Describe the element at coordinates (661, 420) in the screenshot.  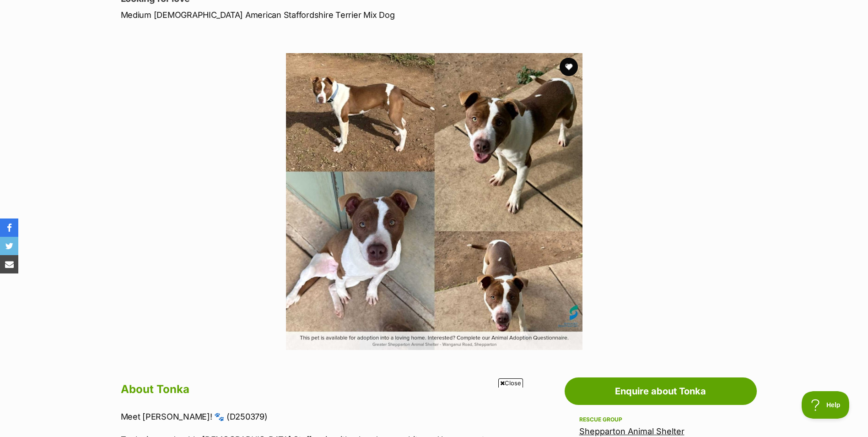
I see `div: Rescue group` at that location.